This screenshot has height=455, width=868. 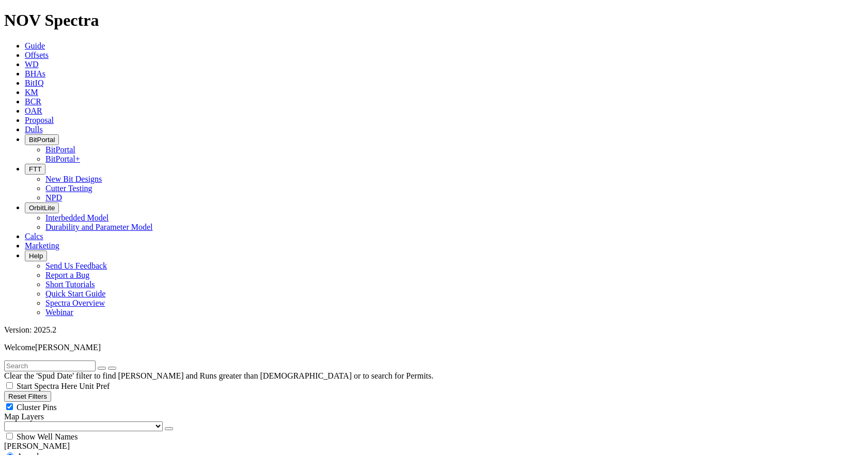 What do you see at coordinates (35, 169) in the screenshot?
I see `span: FTT` at bounding box center [35, 169].